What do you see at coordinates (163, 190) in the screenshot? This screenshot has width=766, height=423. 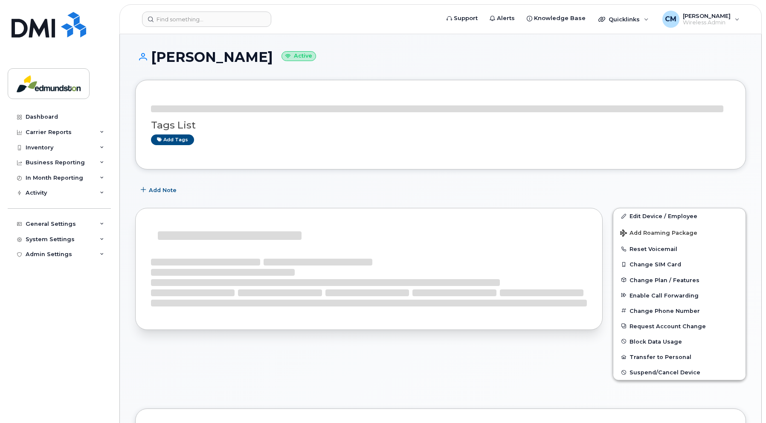 I see `span: Add Note` at bounding box center [163, 190].